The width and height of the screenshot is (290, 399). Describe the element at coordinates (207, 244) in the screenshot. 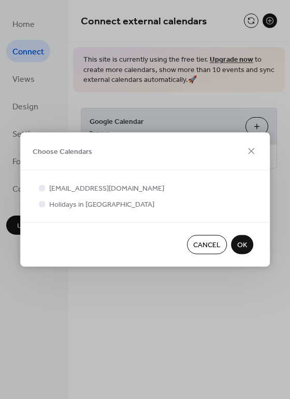

I see `button: Cancel` at that location.